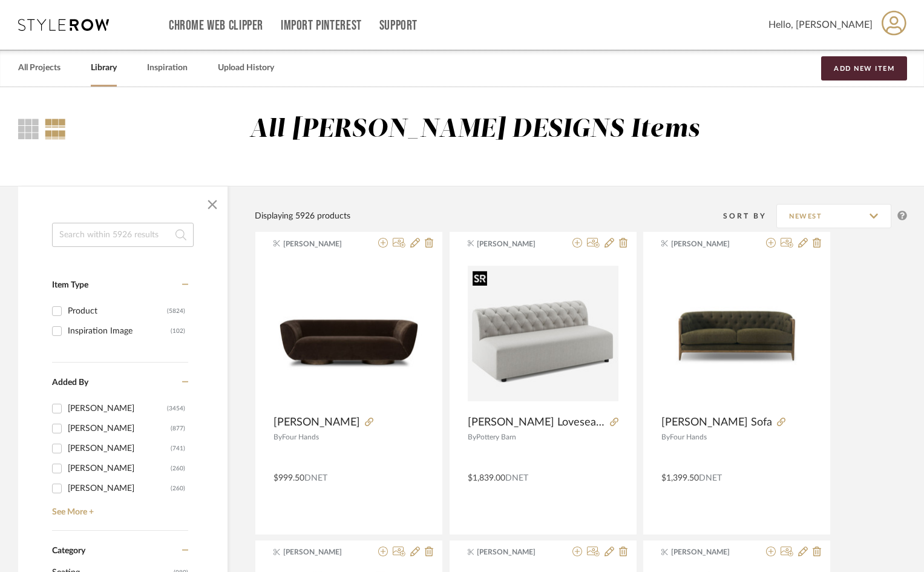 This screenshot has width=924, height=572. I want to click on a: Library, so click(103, 68).